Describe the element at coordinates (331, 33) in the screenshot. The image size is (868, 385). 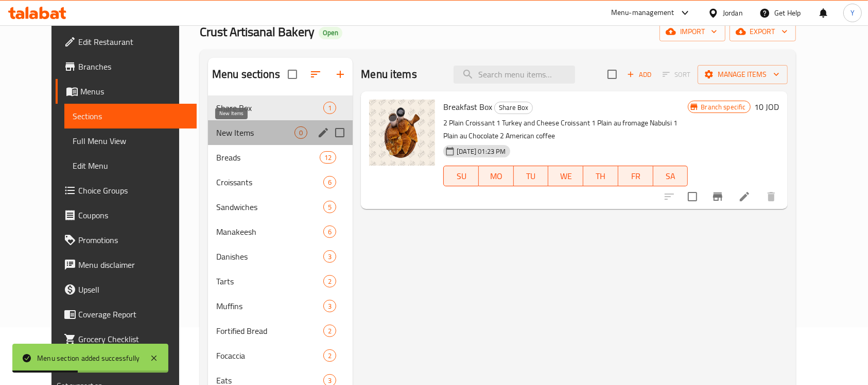
I see `div: Open` at that location.